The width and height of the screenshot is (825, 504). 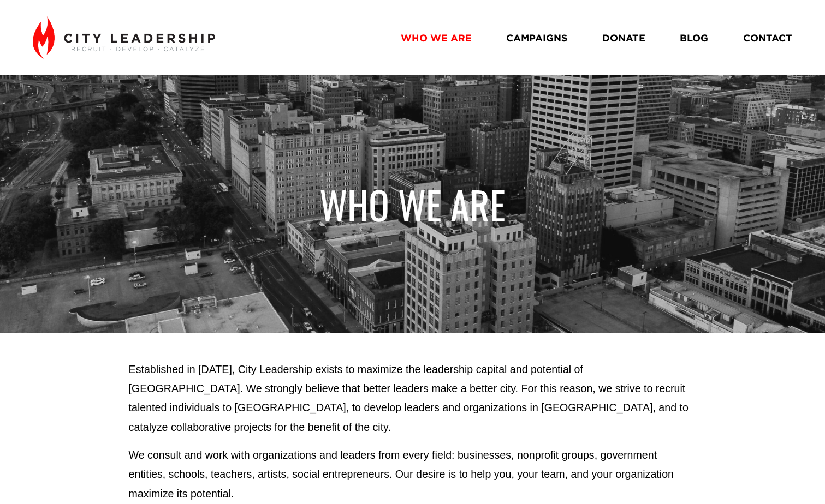 What do you see at coordinates (124, 38) in the screenshot?
I see `img: City Leadership - Recruit. Develop. Catalyze.` at bounding box center [124, 38].